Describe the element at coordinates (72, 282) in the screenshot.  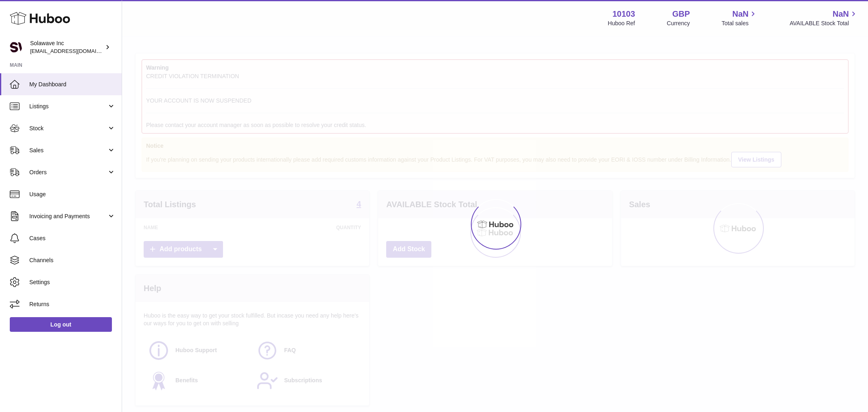
I see `span: Settings` at that location.